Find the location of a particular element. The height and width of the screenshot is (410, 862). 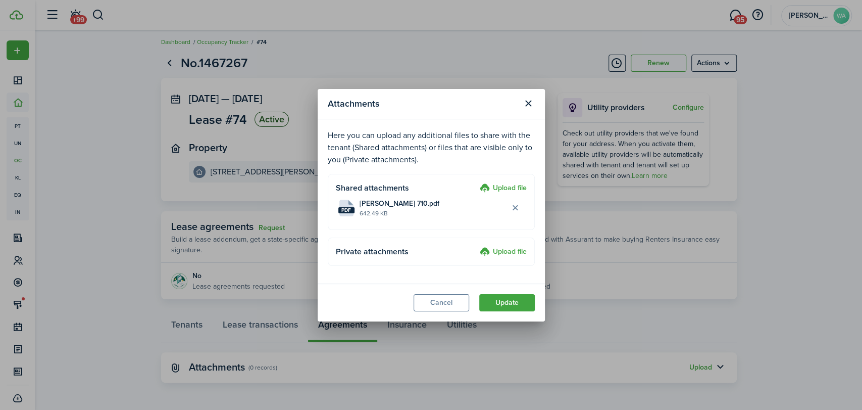

h4: Shared attachments is located at coordinates (406, 188).